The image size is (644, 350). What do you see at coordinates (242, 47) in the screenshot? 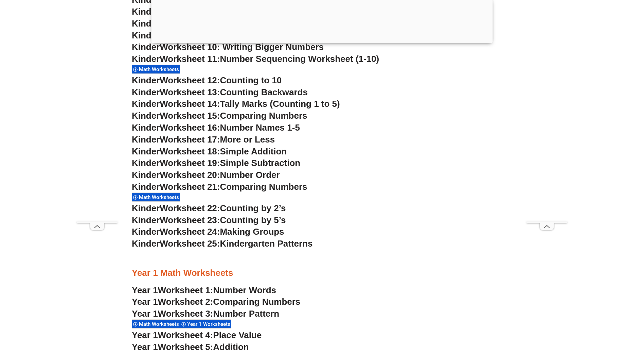
I see `span: Worksheet 10: Writing Bigger Numbers` at bounding box center [242, 47].